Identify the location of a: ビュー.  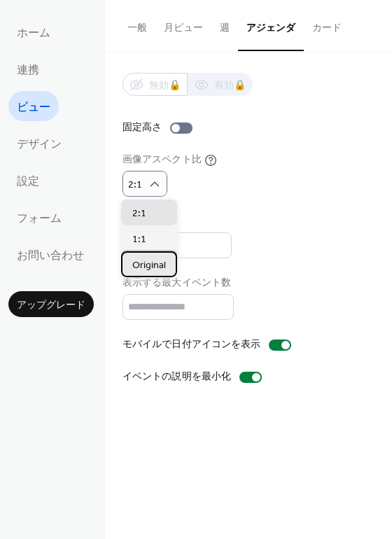
(34, 106).